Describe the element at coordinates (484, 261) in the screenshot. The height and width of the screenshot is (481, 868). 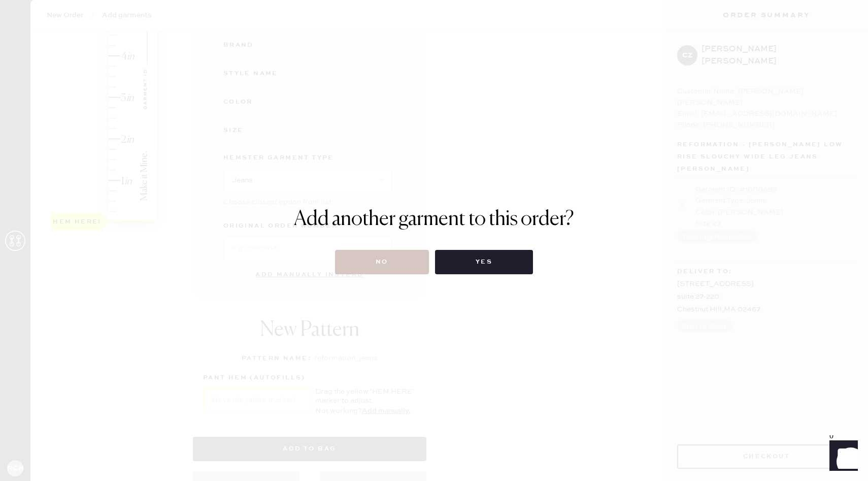
I see `button: Yes` at that location.